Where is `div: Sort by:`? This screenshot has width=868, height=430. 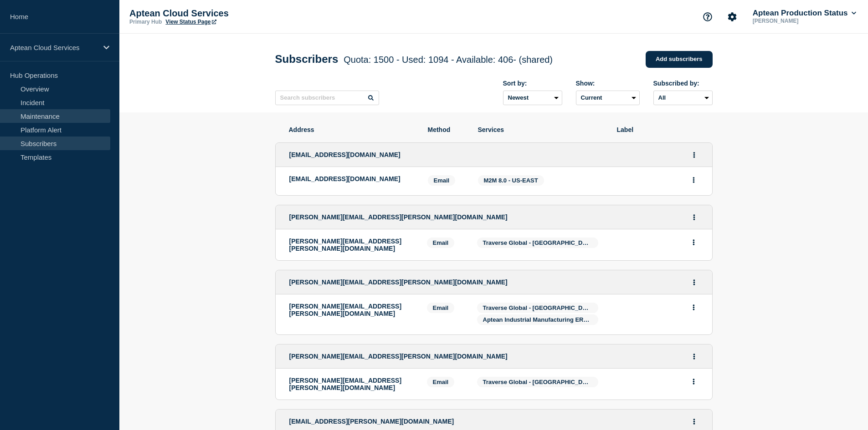
div: Sort by: is located at coordinates (532, 84).